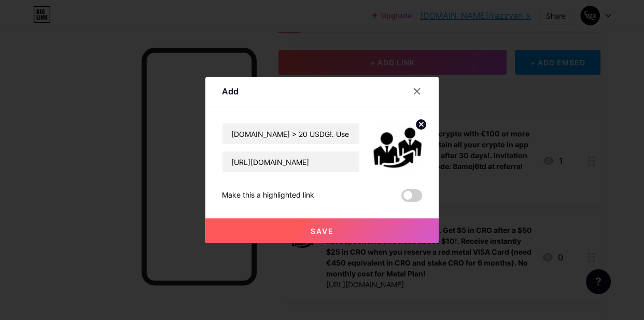  Describe the element at coordinates (291, 162) in the screenshot. I see `input: URL` at that location.